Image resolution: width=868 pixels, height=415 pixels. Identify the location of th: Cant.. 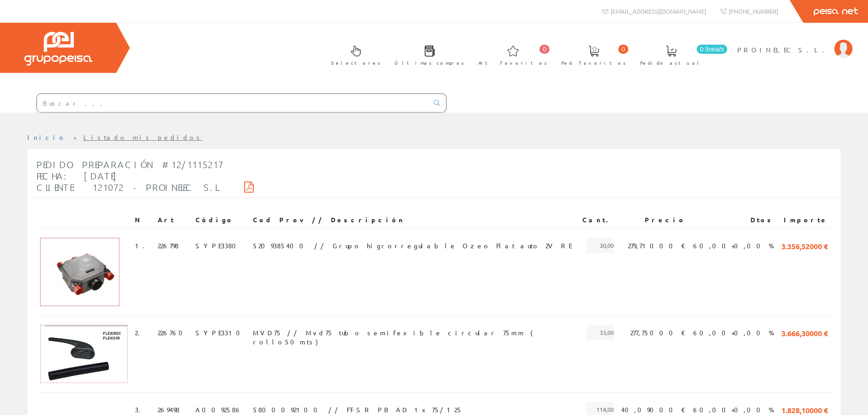
(598, 220).